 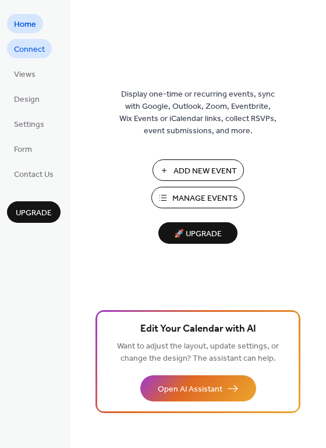 What do you see at coordinates (198, 388) in the screenshot?
I see `button: Open AI Assistant` at bounding box center [198, 388].